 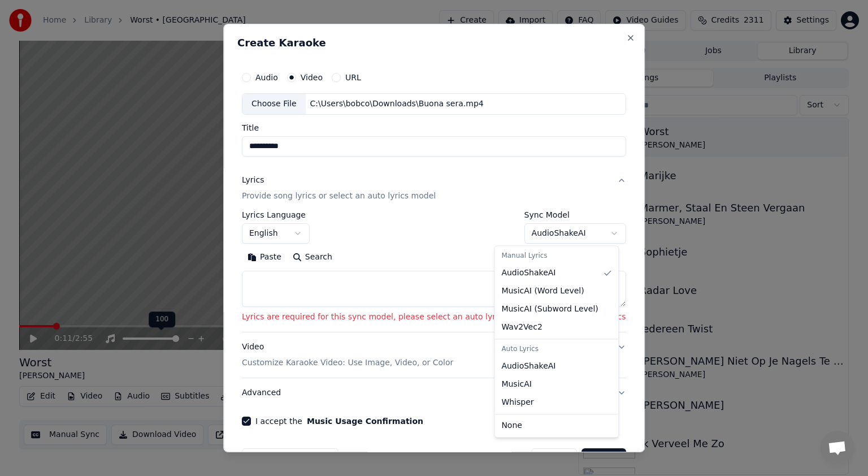 What do you see at coordinates (549, 309) in the screenshot?
I see `span: MusicAI ( Subword Level )` at bounding box center [549, 309].